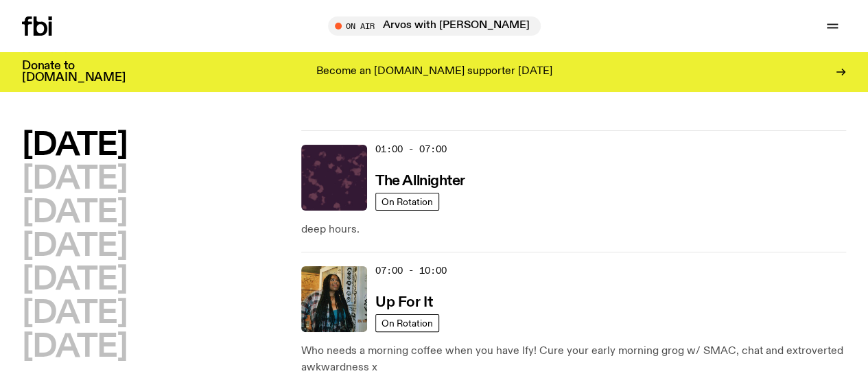 This screenshot has width=868, height=378. Describe the element at coordinates (404, 301) in the screenshot. I see `a: Up For It` at that location.